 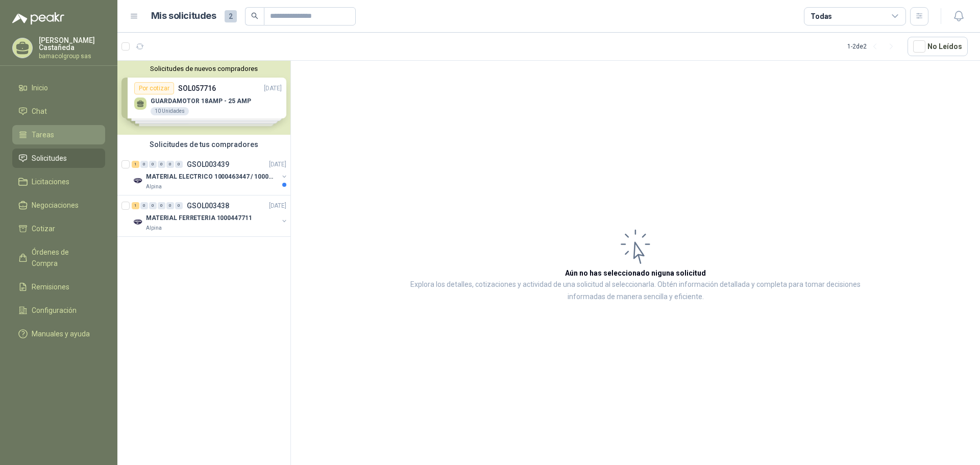 What do you see at coordinates (64, 258) in the screenshot?
I see `span: Órdenes de Compra` at bounding box center [64, 258].